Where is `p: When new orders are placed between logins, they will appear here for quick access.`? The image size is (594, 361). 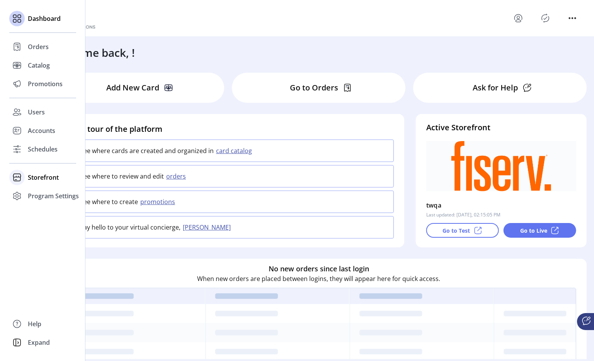
p: When new orders are placed between logins, they will appear here for quick access. is located at coordinates (319, 279).